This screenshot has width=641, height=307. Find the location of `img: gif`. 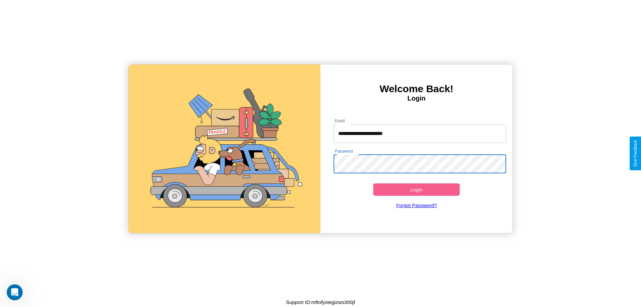

img: gif is located at coordinates (224, 148).